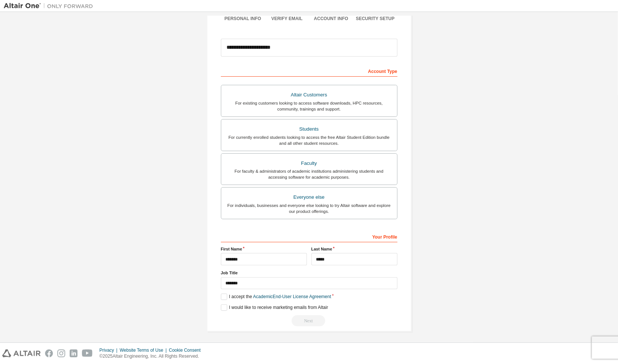  What do you see at coordinates (309, 106) in the screenshot?
I see `div: For existing customers looking to access software downloads, HPC resources, community, trainings ...` at bounding box center [309, 106].